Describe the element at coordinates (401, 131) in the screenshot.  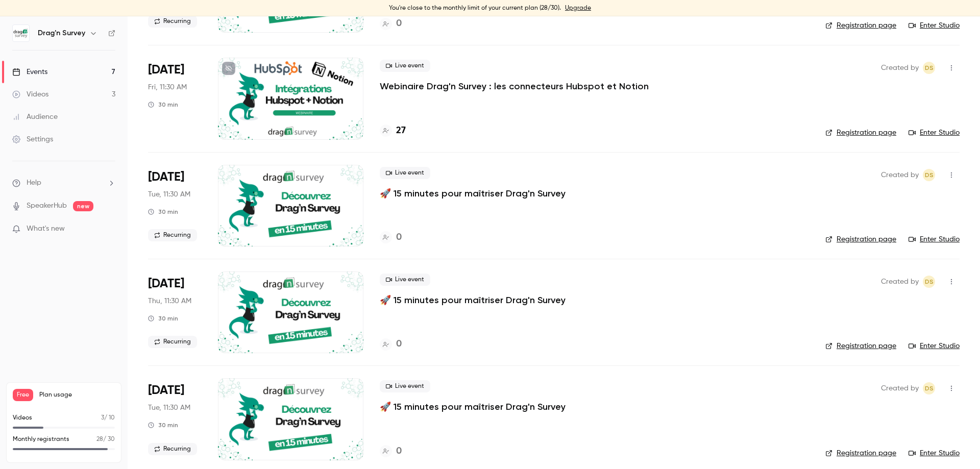
I see `h4: 27` at that location.